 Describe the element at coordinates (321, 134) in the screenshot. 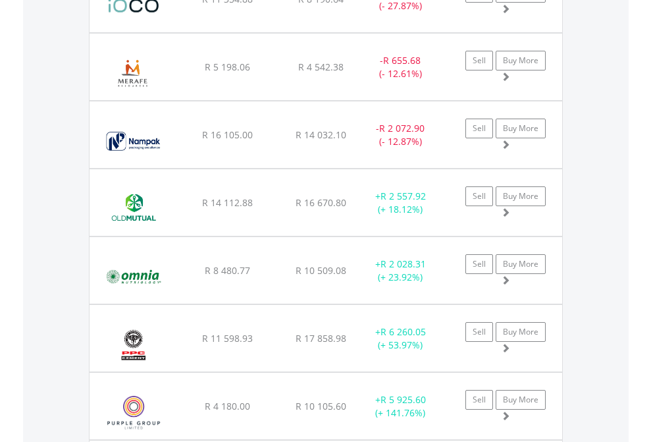

I see `span: R 14 032.10` at that location.